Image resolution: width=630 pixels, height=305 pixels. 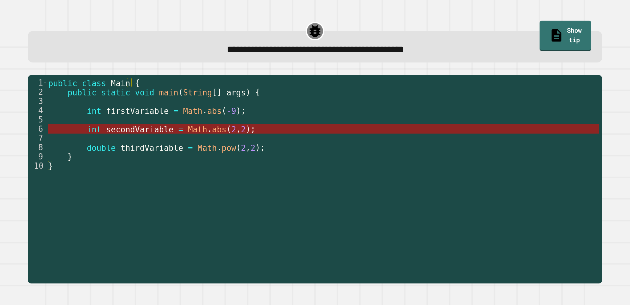 What do you see at coordinates (231, 111) in the screenshot?
I see `span: -9` at bounding box center [231, 111].